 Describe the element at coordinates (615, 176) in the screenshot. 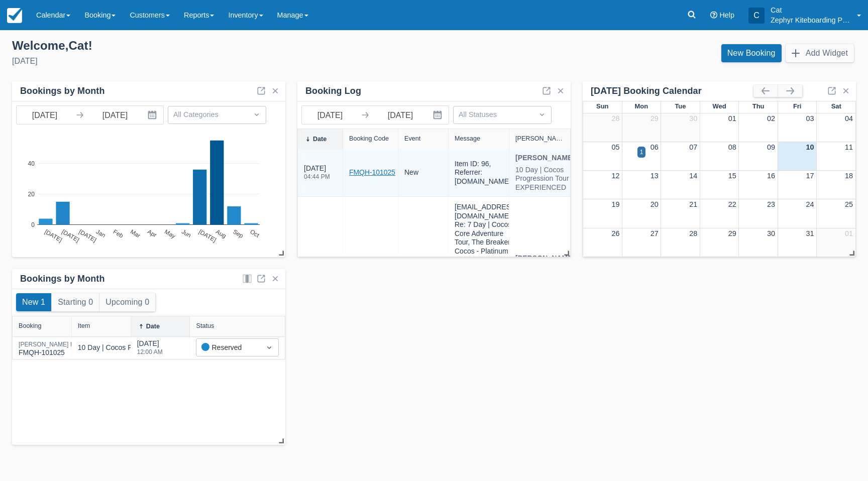

I see `a: 12` at that location.